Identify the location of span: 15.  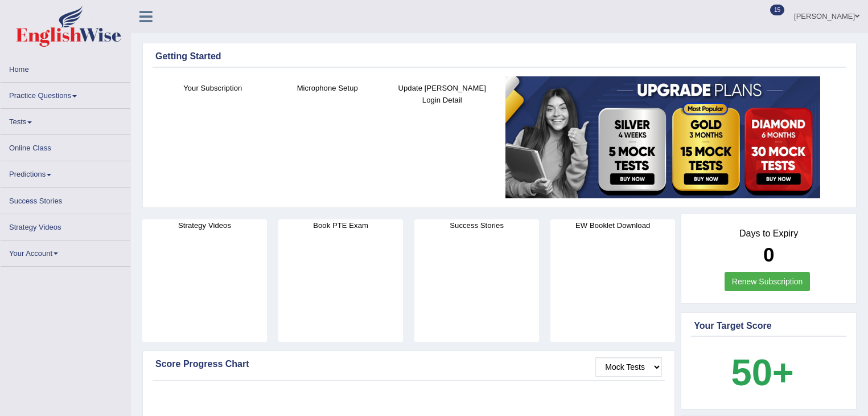
(776, 9).